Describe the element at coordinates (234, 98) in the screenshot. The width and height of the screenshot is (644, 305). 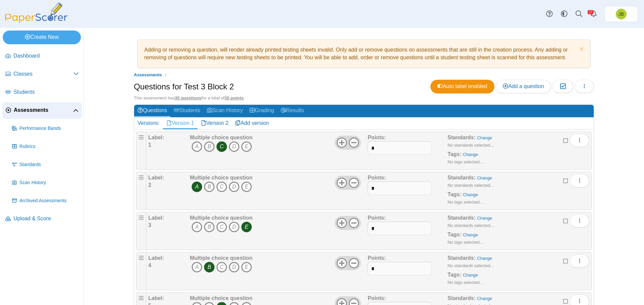
I see `u: 35 points` at that location.